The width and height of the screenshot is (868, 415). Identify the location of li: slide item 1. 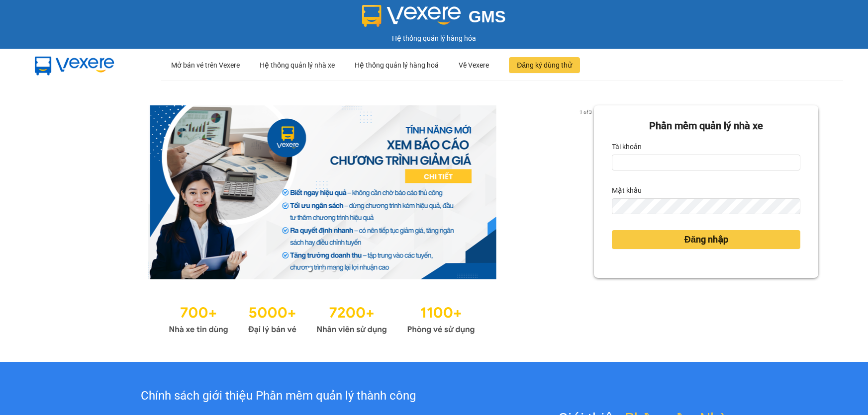
(309, 270).